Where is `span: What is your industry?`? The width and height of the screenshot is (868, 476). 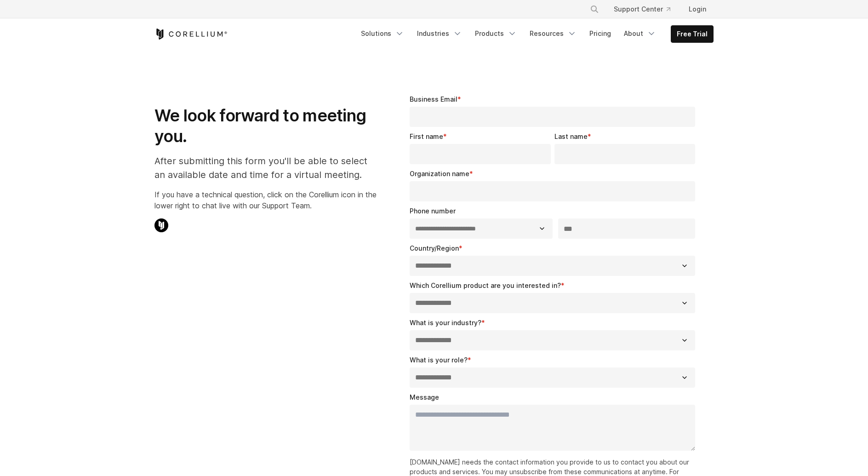 span: What is your industry? is located at coordinates (446, 322).